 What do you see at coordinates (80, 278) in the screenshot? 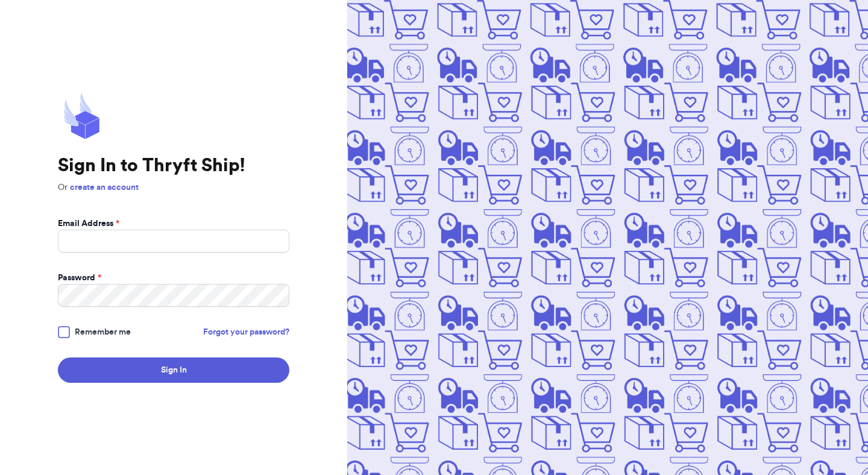
I see `label: Password` at bounding box center [80, 278].